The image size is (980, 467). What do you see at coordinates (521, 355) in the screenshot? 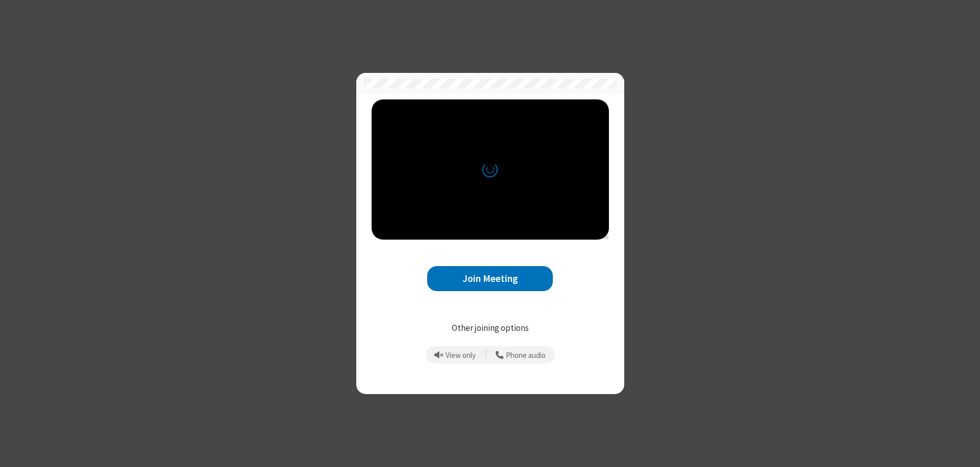
I see `button: Use your phone for mic and speaker while you view the meeting on this device.` at bounding box center [521, 355].